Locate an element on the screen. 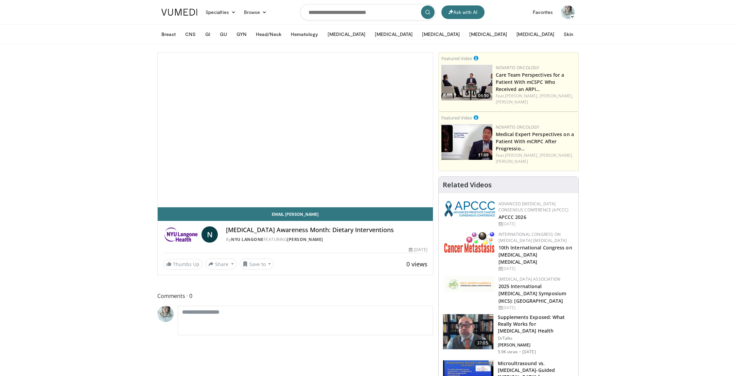  p: DrTalks is located at coordinates (536, 339).